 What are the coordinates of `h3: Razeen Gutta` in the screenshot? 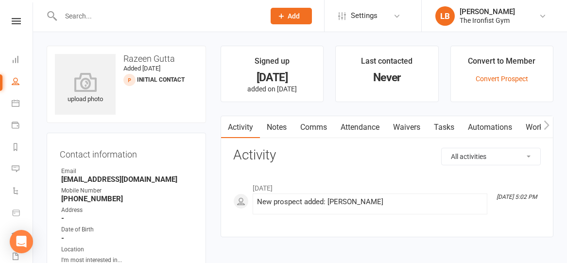 It's located at (126, 59).